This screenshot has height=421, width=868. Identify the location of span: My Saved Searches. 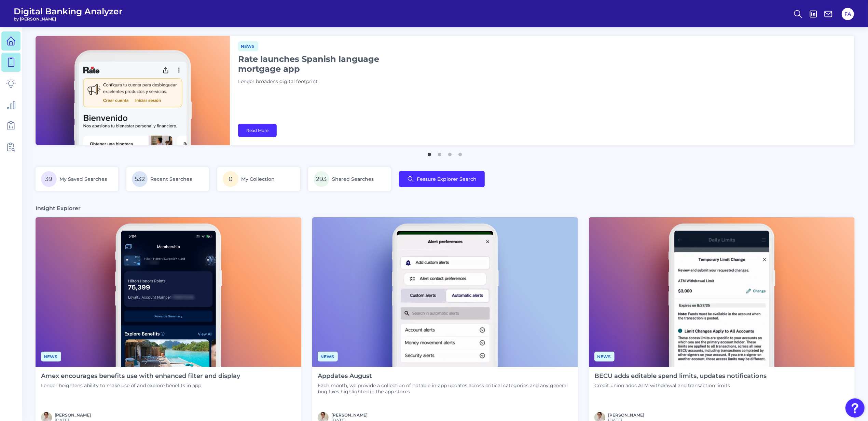
(83, 179).